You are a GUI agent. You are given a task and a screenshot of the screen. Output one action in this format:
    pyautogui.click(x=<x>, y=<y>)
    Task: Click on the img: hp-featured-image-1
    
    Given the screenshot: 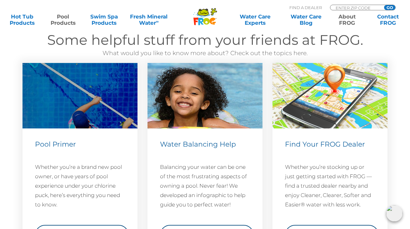 What is the action you would take?
    pyautogui.click(x=80, y=95)
    